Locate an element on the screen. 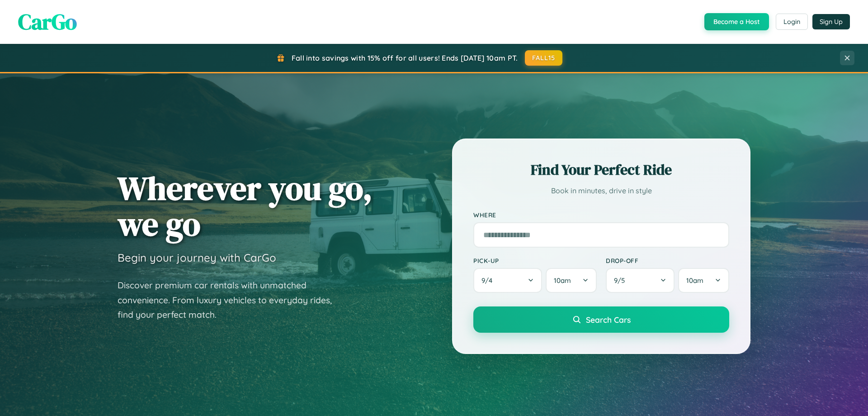 Image resolution: width=868 pixels, height=416 pixels. button: FALL15 is located at coordinates (544, 58).